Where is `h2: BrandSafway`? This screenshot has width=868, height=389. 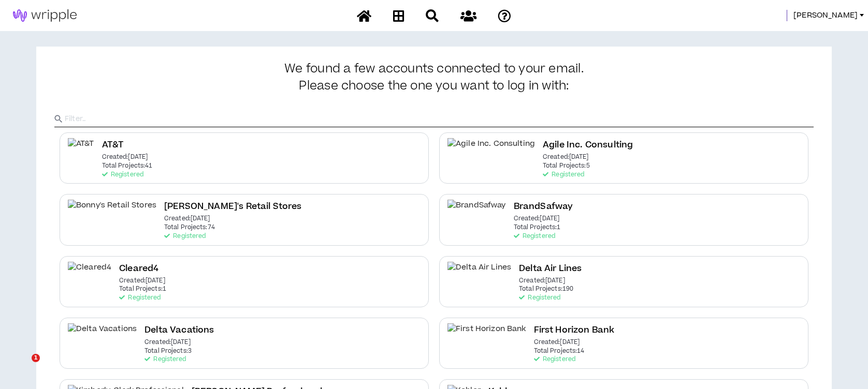 h2: BrandSafway is located at coordinates (543, 206).